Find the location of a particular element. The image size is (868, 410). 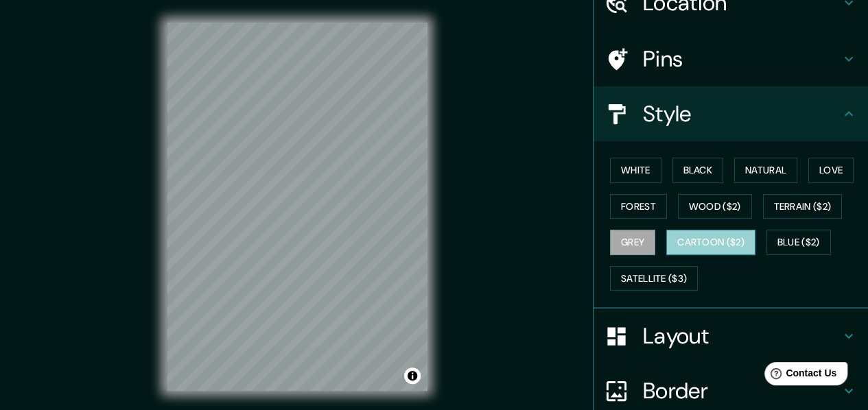

button: Natural is located at coordinates (766, 170).